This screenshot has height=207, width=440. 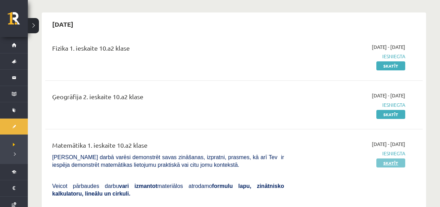 I want to click on b: vari izmantot, so click(x=138, y=186).